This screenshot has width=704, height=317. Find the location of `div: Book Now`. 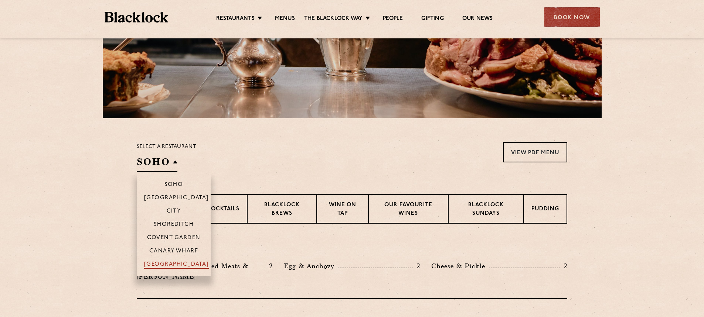

div: Book Now is located at coordinates (572, 17).